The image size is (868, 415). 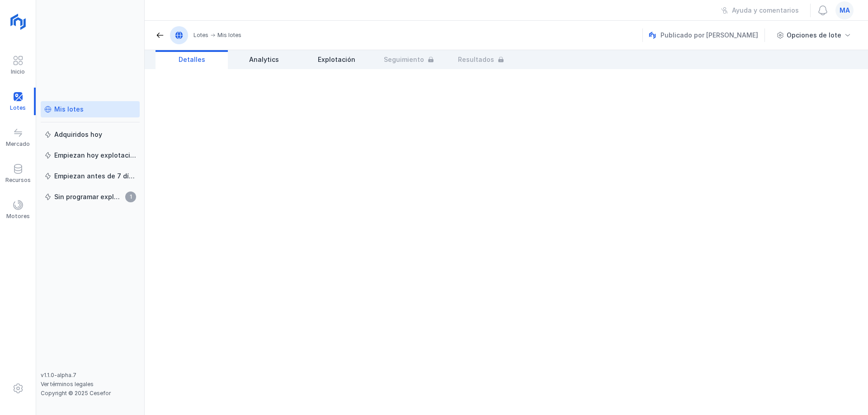 I want to click on a: Analytics, so click(x=265, y=60).